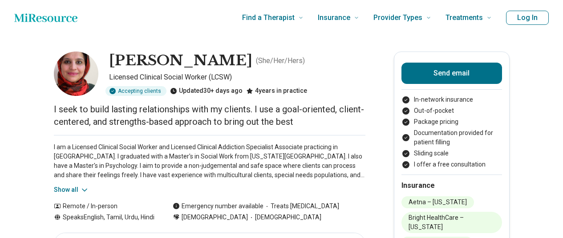 The image size is (563, 238). I want to click on li: I offer a free consultation, so click(452, 165).